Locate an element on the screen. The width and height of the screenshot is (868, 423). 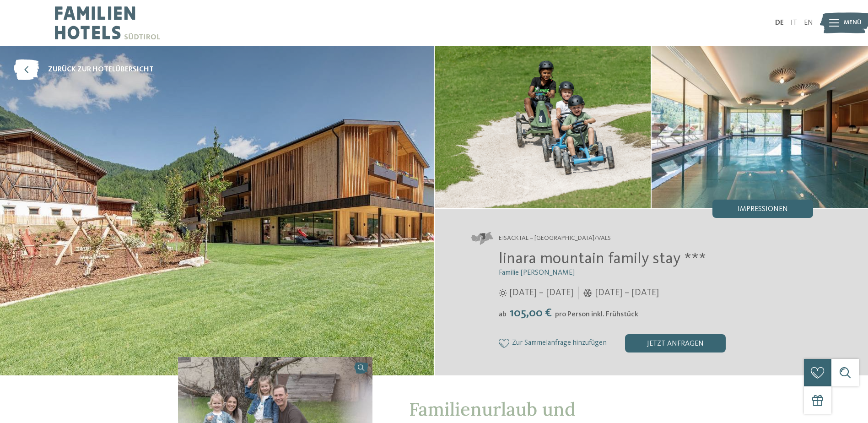
span: Impressionen is located at coordinates (763, 210).